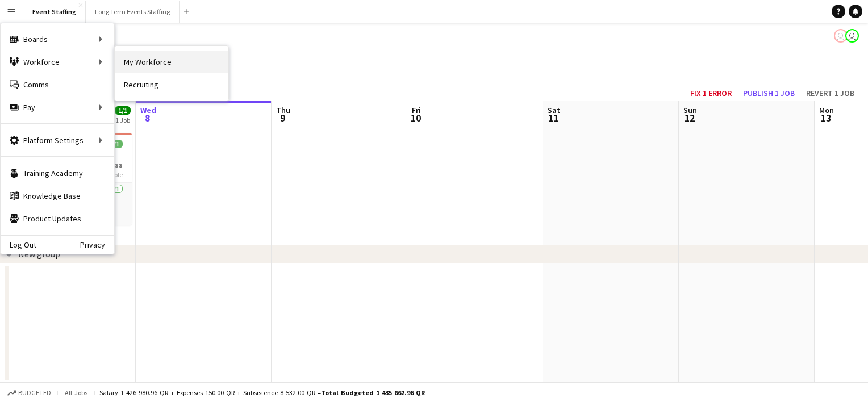 The image size is (868, 402). Describe the element at coordinates (710, 93) in the screenshot. I see `button: Fix 1 error` at that location.